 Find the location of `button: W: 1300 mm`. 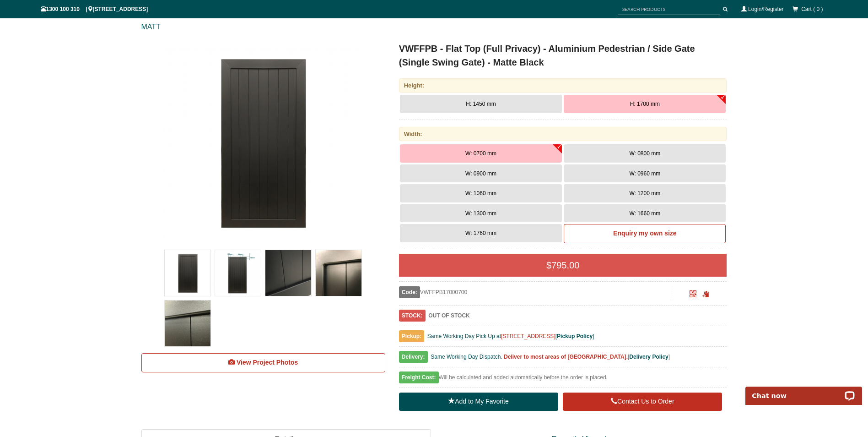

button: W: 1300 mm is located at coordinates (481, 213).